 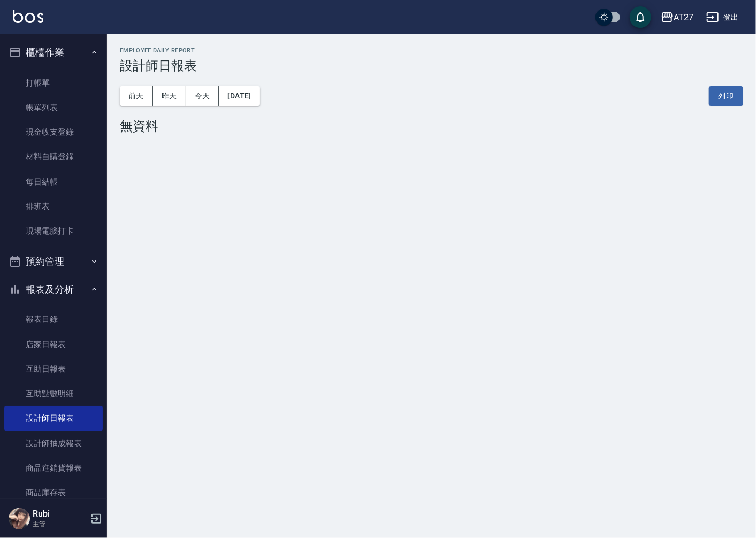 I want to click on p: 主管, so click(x=60, y=524).